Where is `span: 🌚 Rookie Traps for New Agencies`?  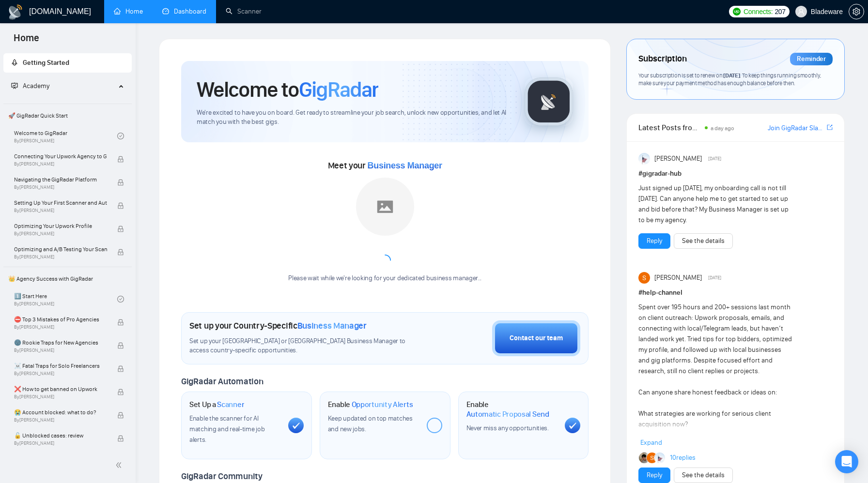 span: 🌚 Rookie Traps for New Agencies is located at coordinates (61, 343).